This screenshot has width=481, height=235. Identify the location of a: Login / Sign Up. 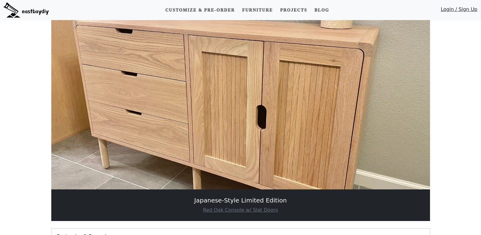
(459, 11).